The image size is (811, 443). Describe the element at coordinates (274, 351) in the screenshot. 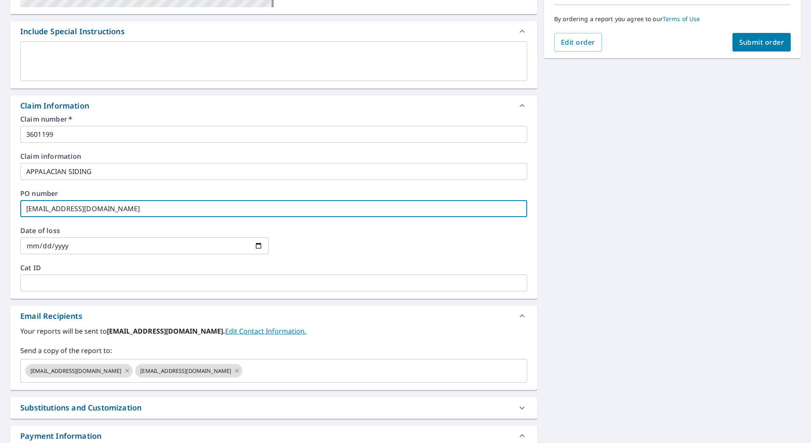

I see `label: Send a copy of the report to:` at that location.